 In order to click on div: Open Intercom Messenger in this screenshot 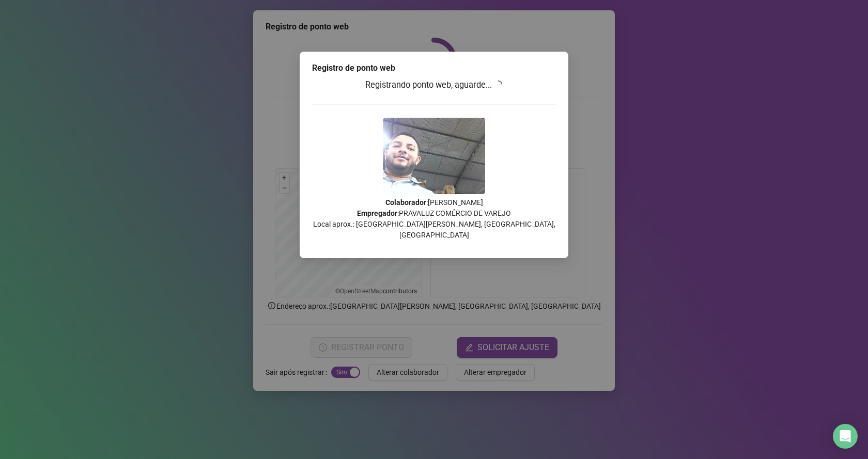, I will do `click(846, 436)`.